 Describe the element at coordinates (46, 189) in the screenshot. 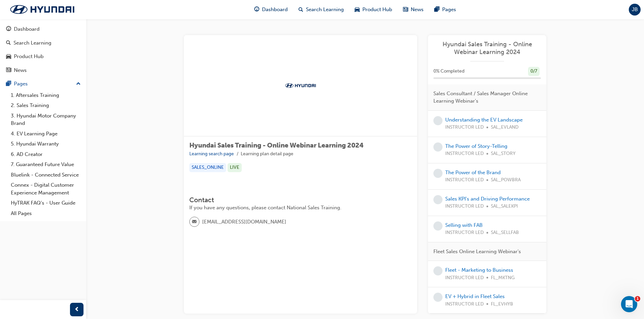

I see `a: Connex - Digital Customer Experience Management` at that location.